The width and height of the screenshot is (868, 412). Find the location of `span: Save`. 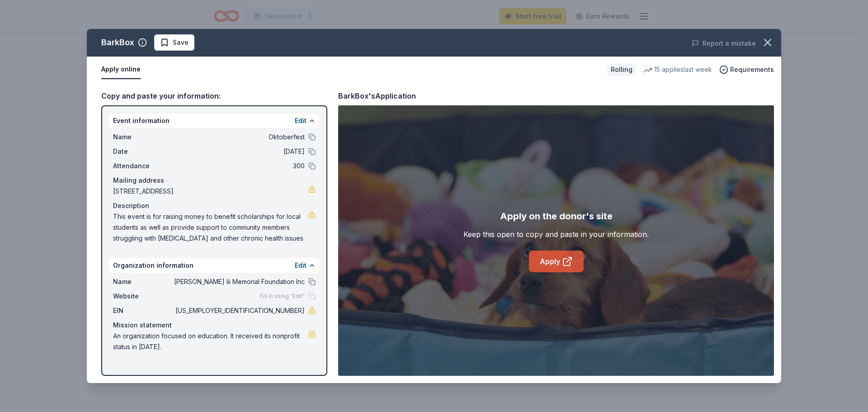

span: Save is located at coordinates (180, 43).